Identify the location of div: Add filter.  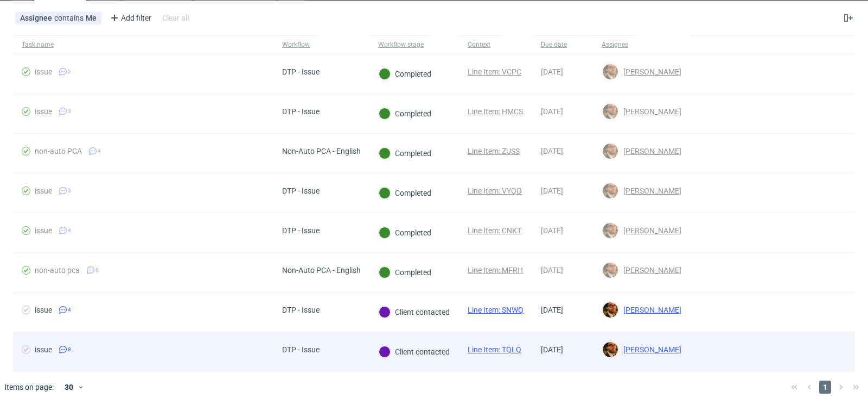
(130, 18).